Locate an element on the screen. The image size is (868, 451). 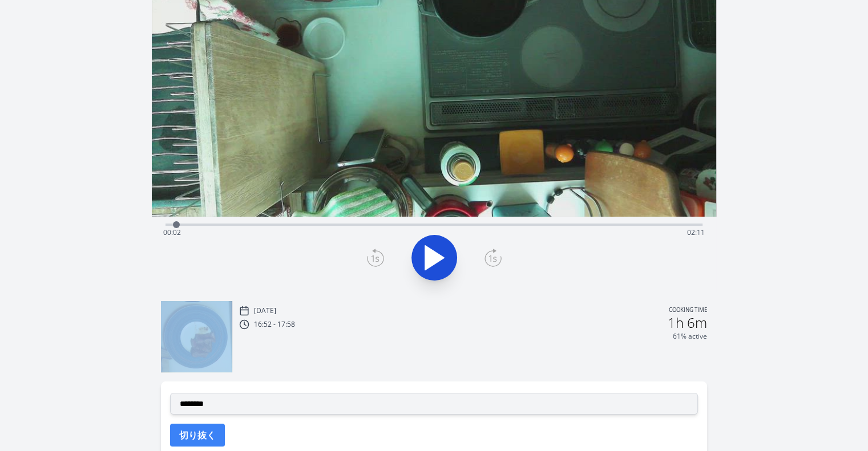
button: 切り抜く is located at coordinates (197, 436).